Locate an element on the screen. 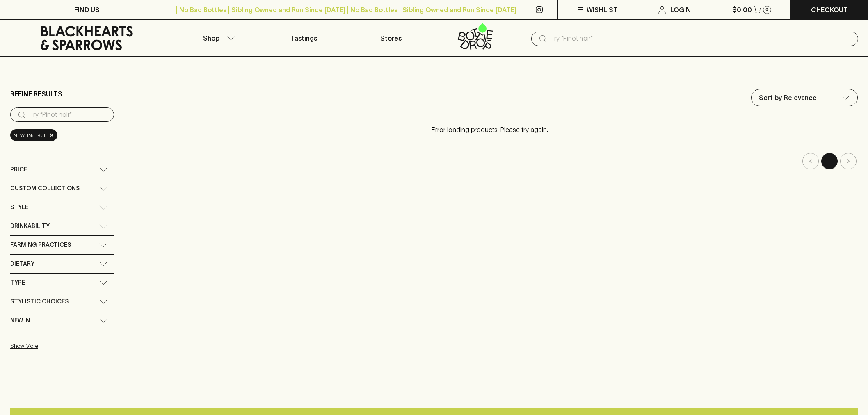 The image size is (868, 415). p: Wishlist is located at coordinates (602, 10).